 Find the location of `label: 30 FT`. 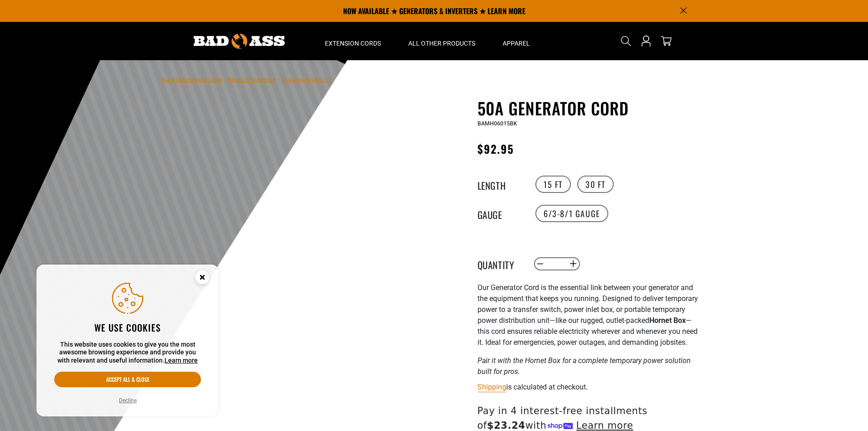

label: 30 FT is located at coordinates (596, 184).